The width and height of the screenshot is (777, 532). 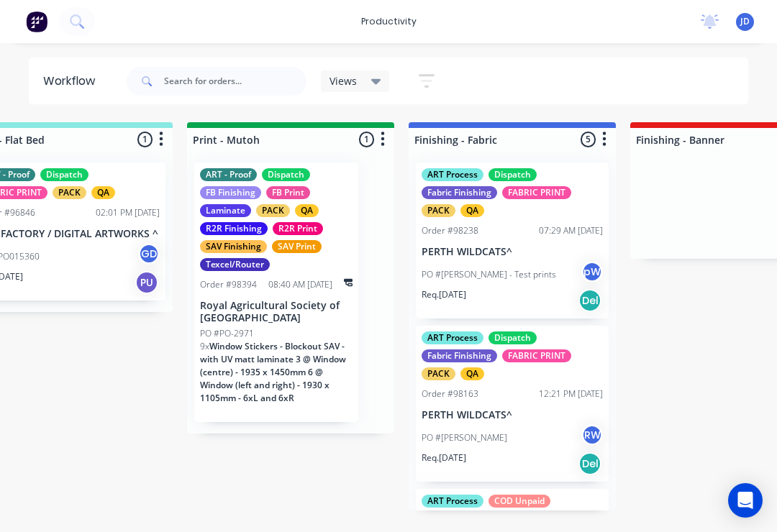 I want to click on div: Workflow, so click(x=73, y=81).